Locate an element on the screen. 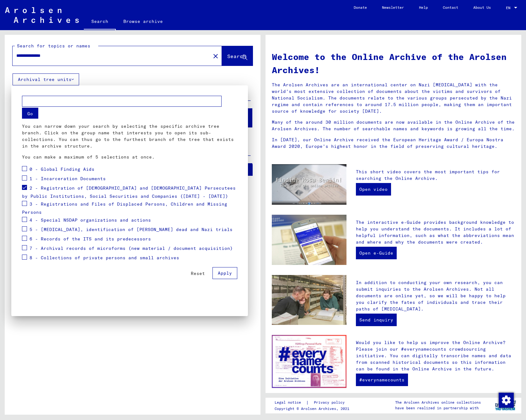  span: Apply is located at coordinates (225, 273).